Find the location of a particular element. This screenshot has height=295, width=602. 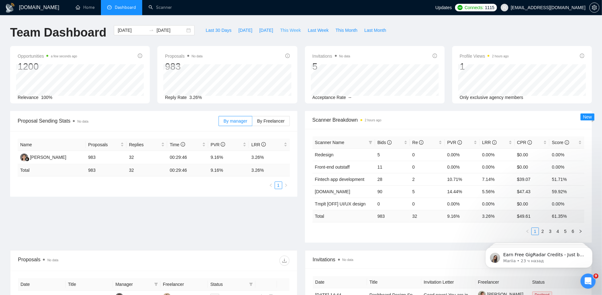

li: 1 is located at coordinates (279, 186).